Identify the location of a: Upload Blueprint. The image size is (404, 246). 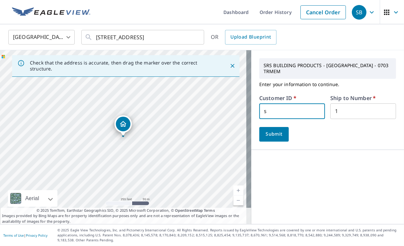
(251, 37).